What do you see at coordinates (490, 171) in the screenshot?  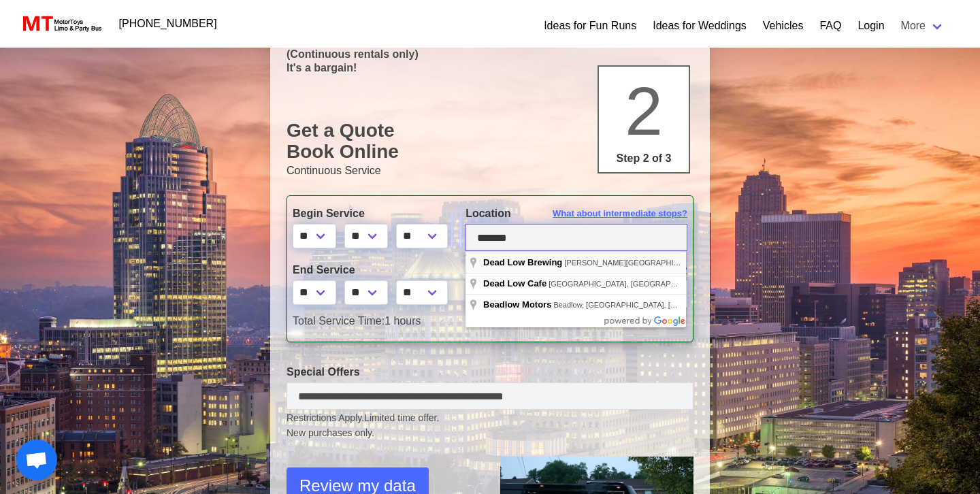 I see `p: Continuous Service` at bounding box center [490, 171].